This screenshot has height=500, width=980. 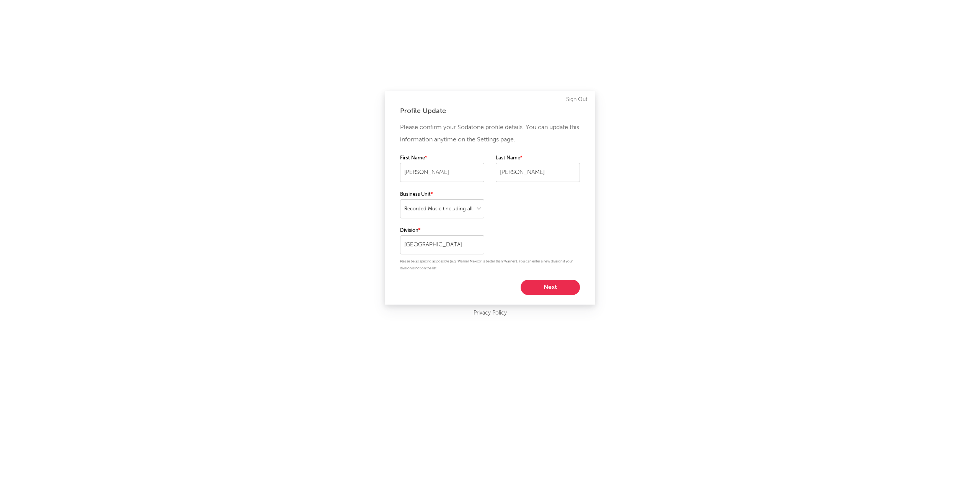 What do you see at coordinates (538, 159) in the screenshot?
I see `label: Last Name` at bounding box center [538, 159].